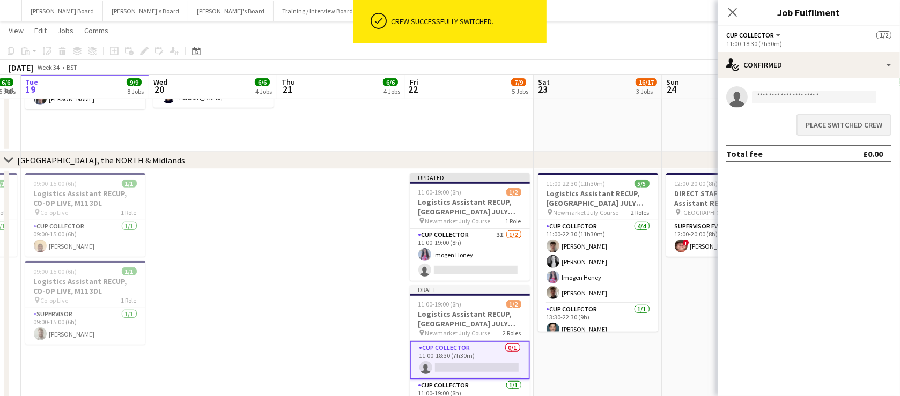 The height and width of the screenshot is (396, 900). What do you see at coordinates (642, 183) in the screenshot?
I see `span: 5/5` at bounding box center [642, 183].